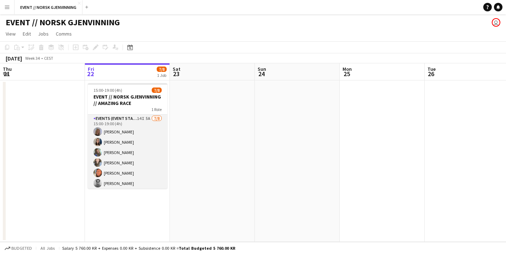 Image resolution: width=506 pixels, height=254 pixels. I want to click on span: Week 34, so click(32, 58).